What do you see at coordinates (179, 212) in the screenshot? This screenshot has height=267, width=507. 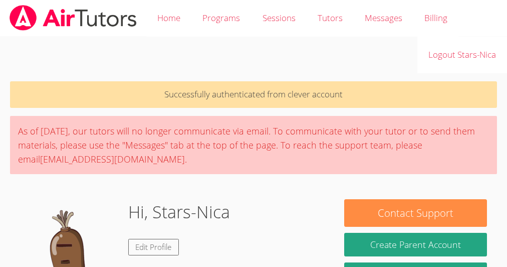 I see `h1: Hi, Stars-Nica` at bounding box center [179, 212].